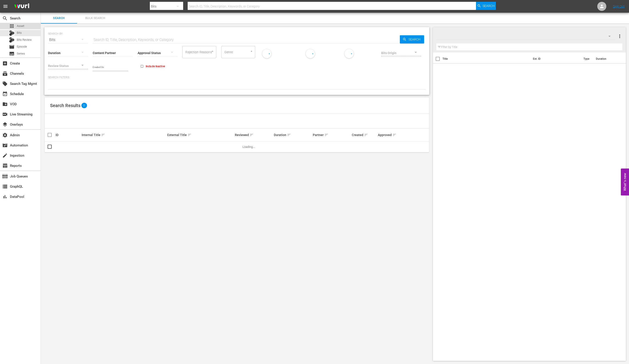  Describe the element at coordinates (5, 176) in the screenshot. I see `span: Job Queues` at that location.